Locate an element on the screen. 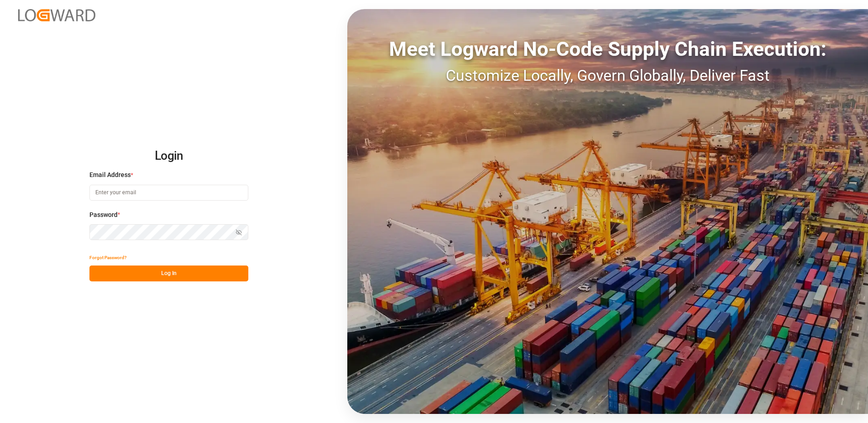  button: Forgot Password? is located at coordinates (108, 257).